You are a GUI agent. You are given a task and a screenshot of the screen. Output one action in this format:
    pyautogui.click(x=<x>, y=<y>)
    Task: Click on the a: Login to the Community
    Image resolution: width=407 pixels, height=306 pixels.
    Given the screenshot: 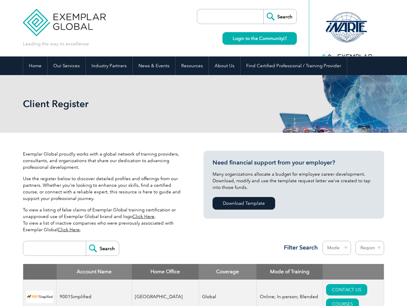 What is the action you would take?
    pyautogui.click(x=259, y=38)
    